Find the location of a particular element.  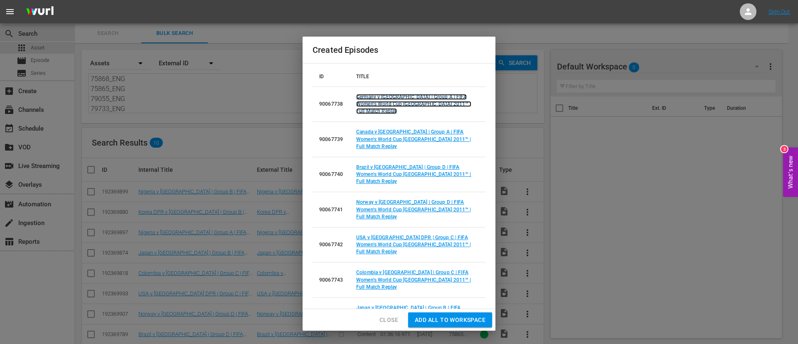

button: Open Feedback Widget is located at coordinates (790, 172).